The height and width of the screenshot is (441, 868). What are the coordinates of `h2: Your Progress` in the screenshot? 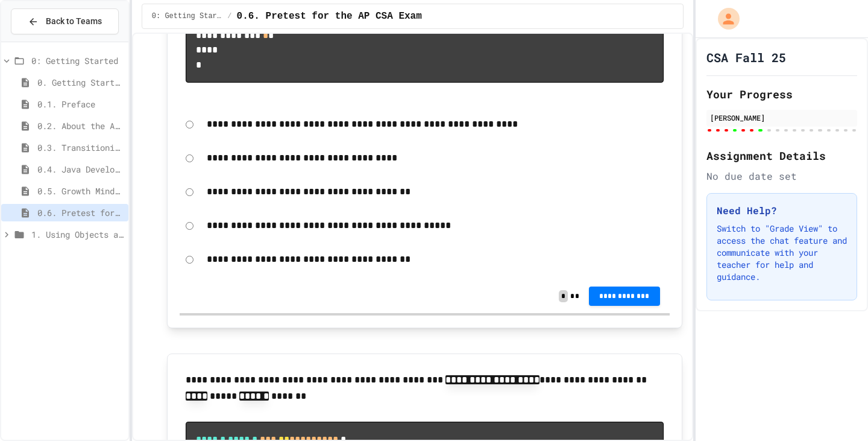 It's located at (782, 94).